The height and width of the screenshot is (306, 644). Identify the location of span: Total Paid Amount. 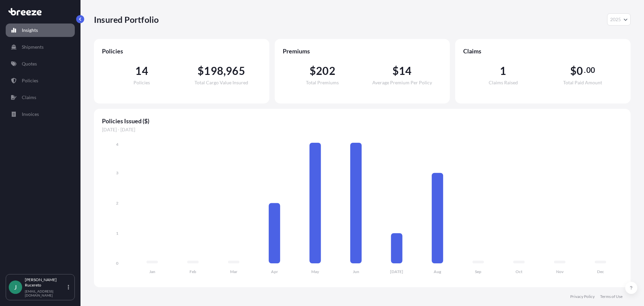
(582, 82).